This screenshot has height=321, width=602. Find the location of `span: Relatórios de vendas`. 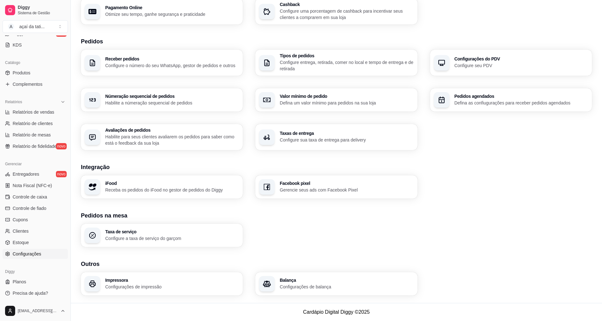

span: Relatórios de vendas is located at coordinates (34, 112).